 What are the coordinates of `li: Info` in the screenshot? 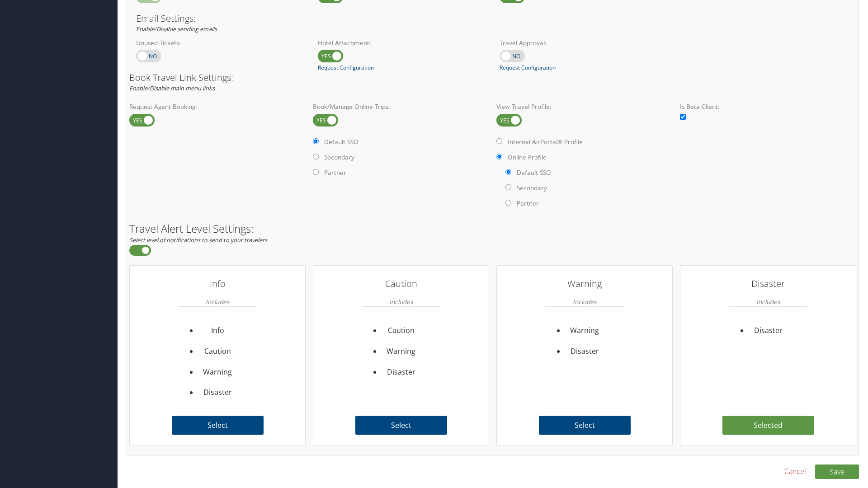 It's located at (217, 331).